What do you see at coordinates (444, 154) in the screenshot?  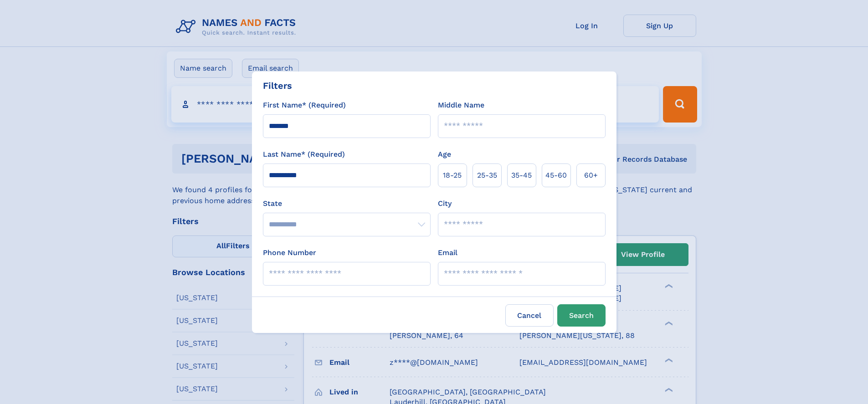 I see `label: Age` at bounding box center [444, 154].